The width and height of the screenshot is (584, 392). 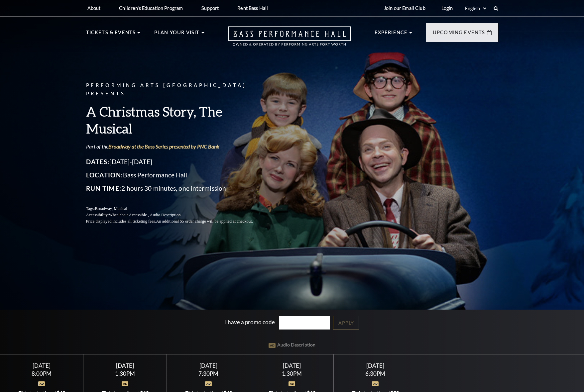 What do you see at coordinates (98, 161) in the screenshot?
I see `span: Dates:` at bounding box center [98, 161].